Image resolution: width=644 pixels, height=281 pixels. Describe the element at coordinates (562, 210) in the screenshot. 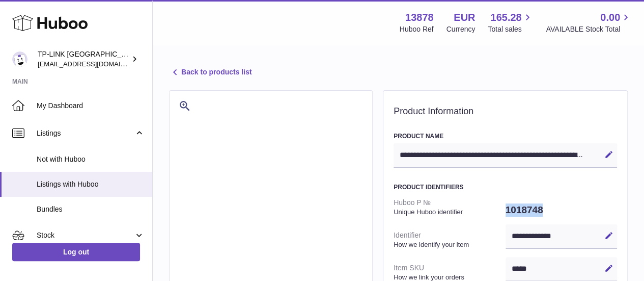

I see `dd: 1018748` at that location.